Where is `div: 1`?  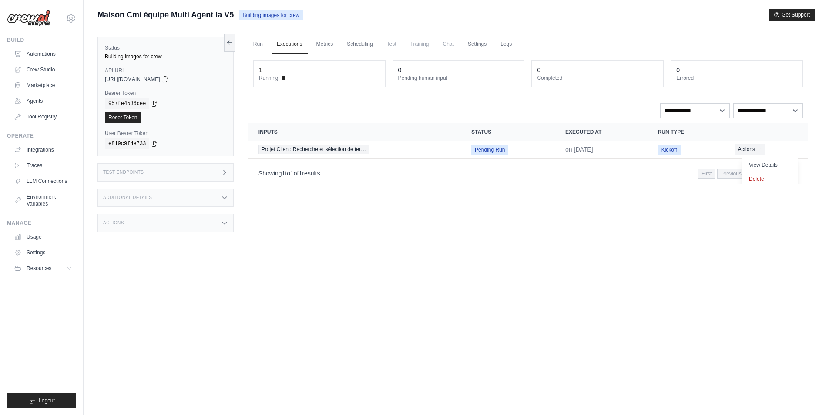 div: 1 is located at coordinates (261, 70).